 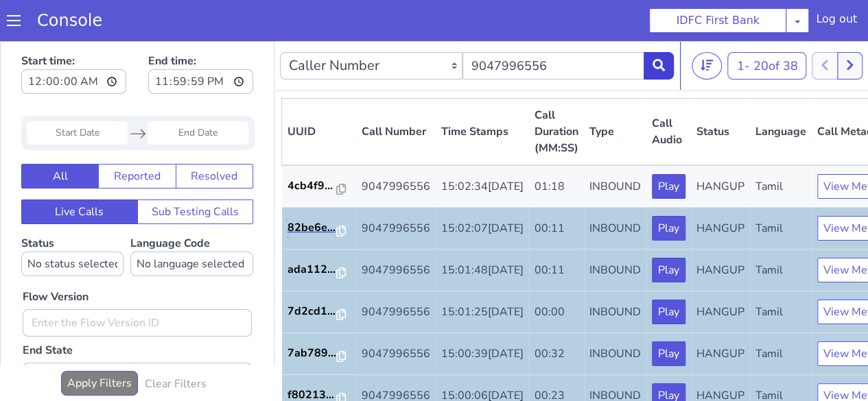 What do you see at coordinates (74, 41) in the screenshot?
I see `input: Start time:` at bounding box center [74, 41].